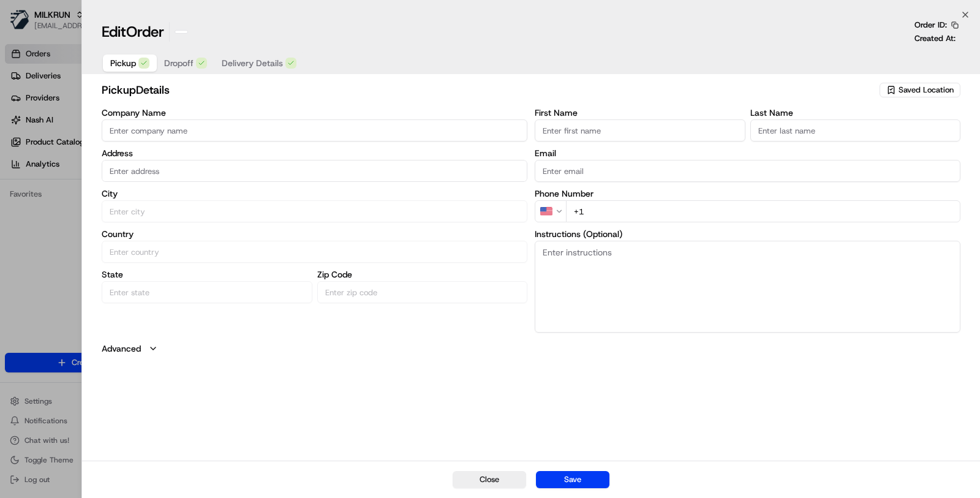 This screenshot has width=980, height=498. What do you see at coordinates (314, 153) in the screenshot?
I see `label: Address` at bounding box center [314, 153].